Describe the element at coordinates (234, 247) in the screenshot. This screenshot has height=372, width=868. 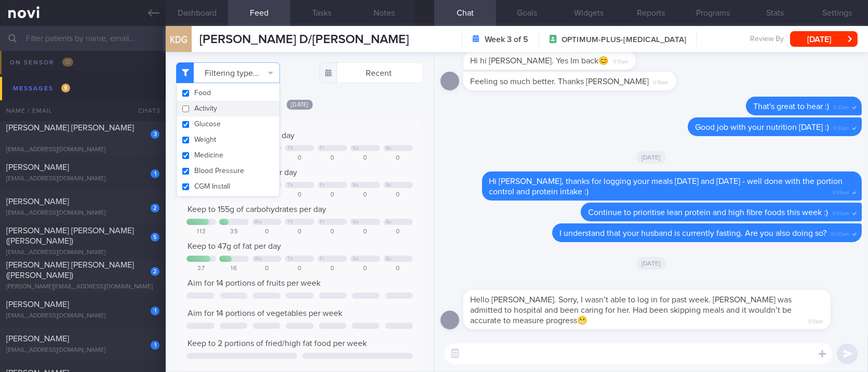
I see `span: Keep to 47g of fat per day` at that location.